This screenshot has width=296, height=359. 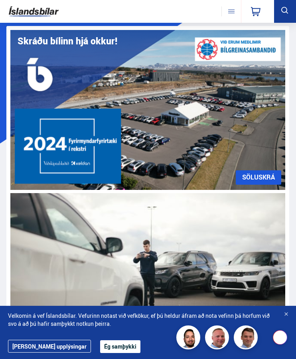 I want to click on img: nhp88E3Fdnt1Opn2.png, so click(x=190, y=338).